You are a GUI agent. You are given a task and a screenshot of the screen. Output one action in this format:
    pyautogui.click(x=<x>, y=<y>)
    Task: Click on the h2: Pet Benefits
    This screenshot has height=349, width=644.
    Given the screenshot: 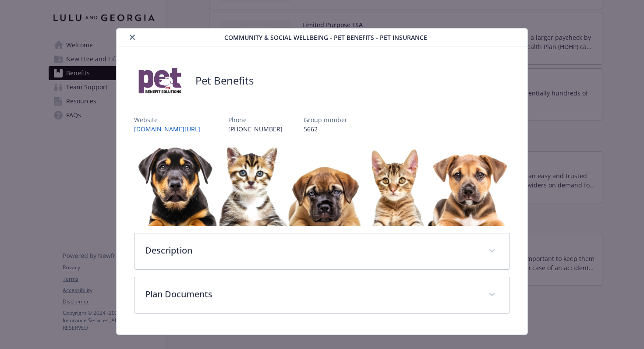 What is the action you would take?
    pyautogui.click(x=224, y=80)
    